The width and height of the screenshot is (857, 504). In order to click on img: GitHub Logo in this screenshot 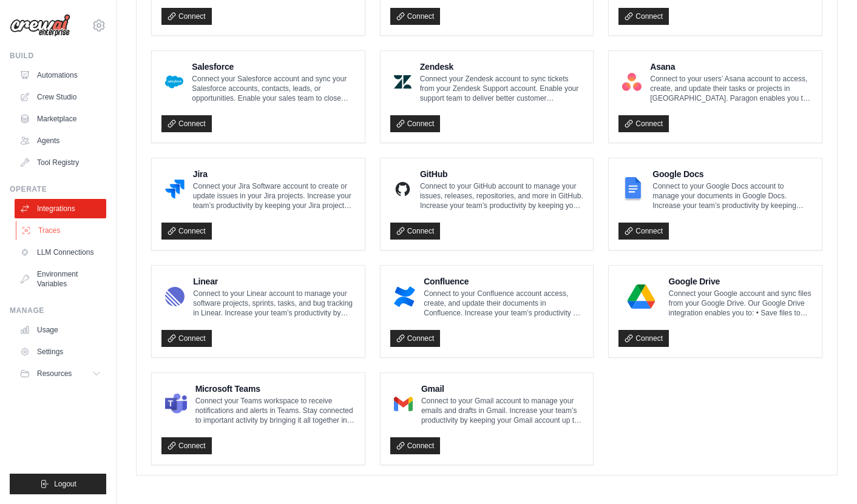, I will do `click(402, 189)`.